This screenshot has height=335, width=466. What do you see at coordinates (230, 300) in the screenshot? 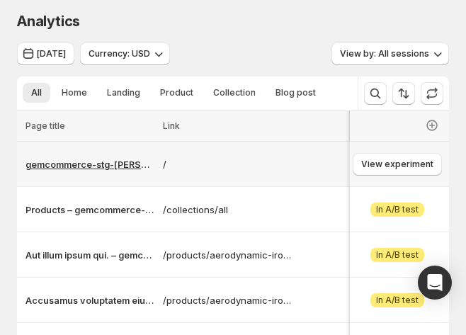
I see `a: /products/aerodynamic-iron-bottle` at bounding box center [230, 300].